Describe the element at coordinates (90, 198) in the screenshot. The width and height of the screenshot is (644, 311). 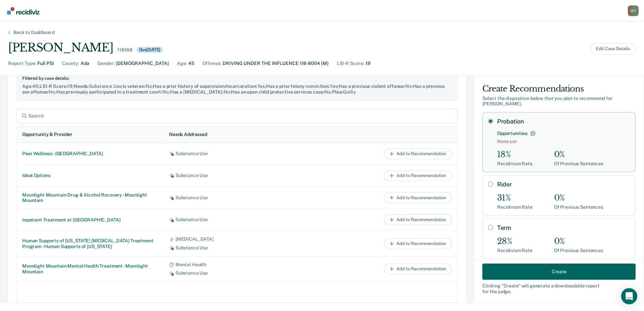
I see `div: Moonlight Mountain Drug & Alcohol Recovery - Moonlight Mountain` at that location.